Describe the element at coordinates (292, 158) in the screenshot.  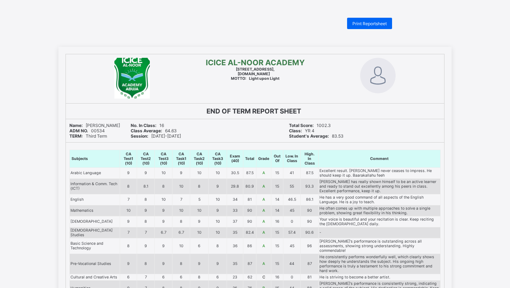
I see `th: Low. In Class` at that location.